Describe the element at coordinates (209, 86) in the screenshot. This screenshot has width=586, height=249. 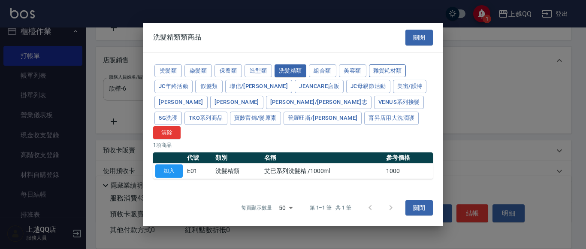
I see `button: 假髮類` at that location.